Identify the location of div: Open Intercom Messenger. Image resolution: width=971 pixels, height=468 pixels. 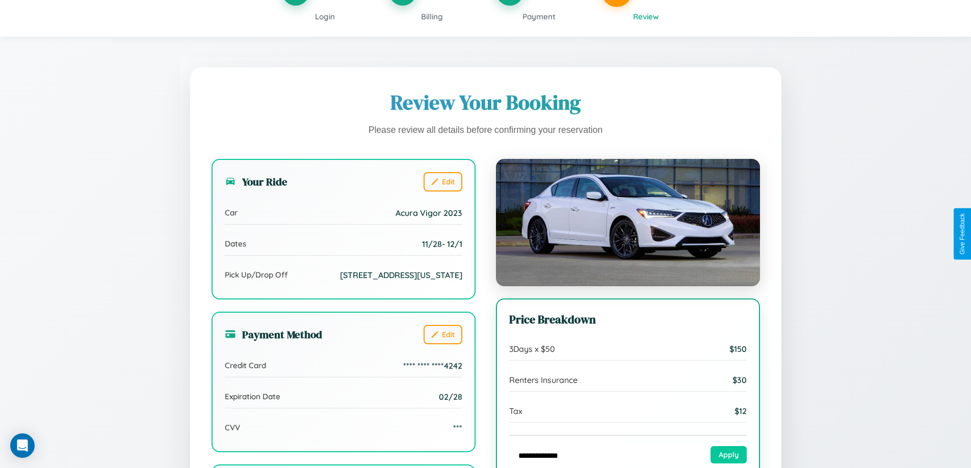
(22, 446).